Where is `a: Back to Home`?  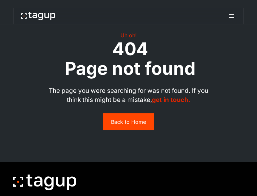 a: Back to Home is located at coordinates (128, 122).